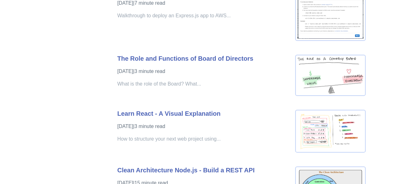  Describe the element at coordinates (169, 114) in the screenshot. I see `a: Learn React - A Visual Explanation` at that location.